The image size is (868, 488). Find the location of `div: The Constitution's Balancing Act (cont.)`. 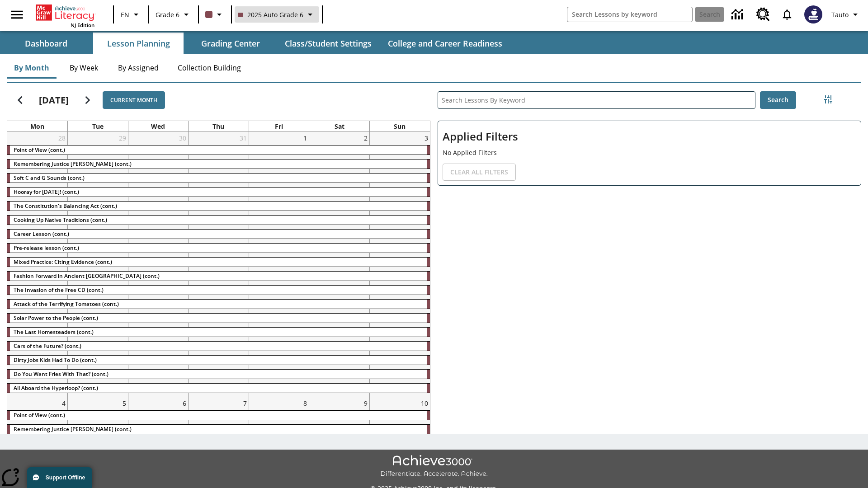

div: The Constitution's Balancing Act (cont.) is located at coordinates (218, 206).